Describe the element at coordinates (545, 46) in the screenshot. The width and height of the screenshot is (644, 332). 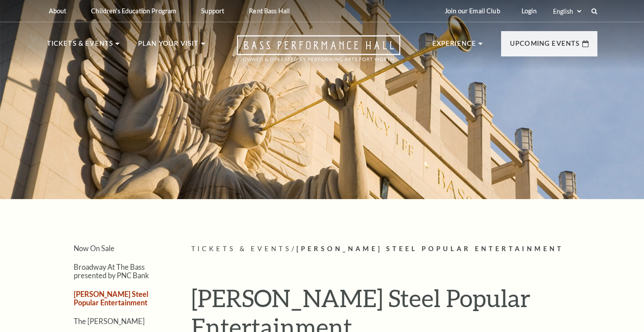
I see `p: Upcoming Events` at that location.